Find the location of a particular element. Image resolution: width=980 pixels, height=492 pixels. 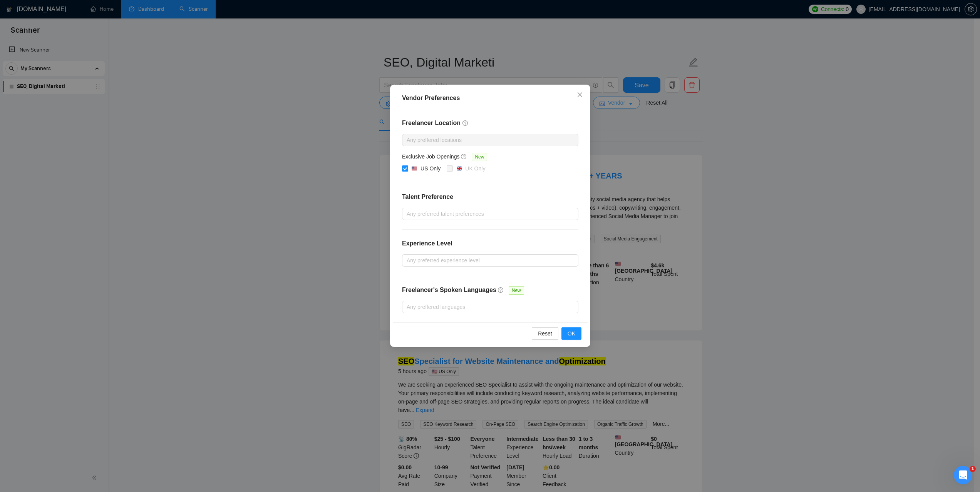

h4: Freelancer Location is located at coordinates (490, 123).